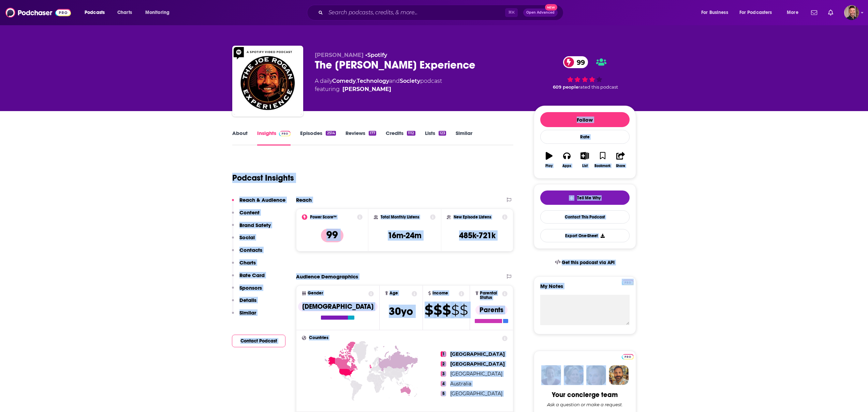 Image resolution: width=868 pixels, height=412 pixels. Describe the element at coordinates (405, 236) in the screenshot. I see `h3: 16m-24m` at that location.